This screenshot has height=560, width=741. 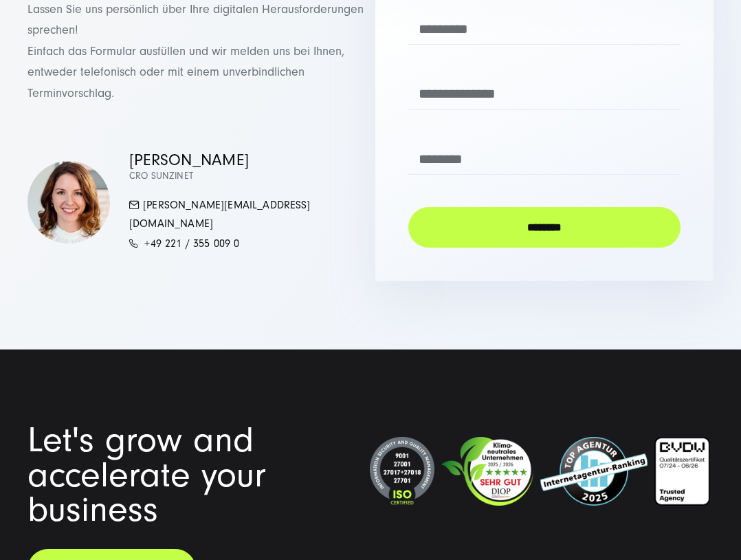 What do you see at coordinates (247, 176) in the screenshot?
I see `p: CRO SUNZINET` at bounding box center [247, 176].